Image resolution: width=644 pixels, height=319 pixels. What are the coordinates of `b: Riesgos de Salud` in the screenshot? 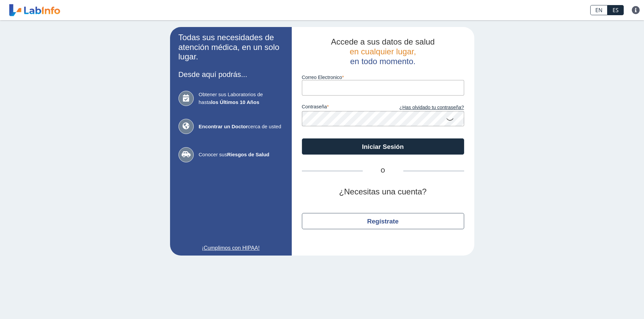 It's located at (248, 155).